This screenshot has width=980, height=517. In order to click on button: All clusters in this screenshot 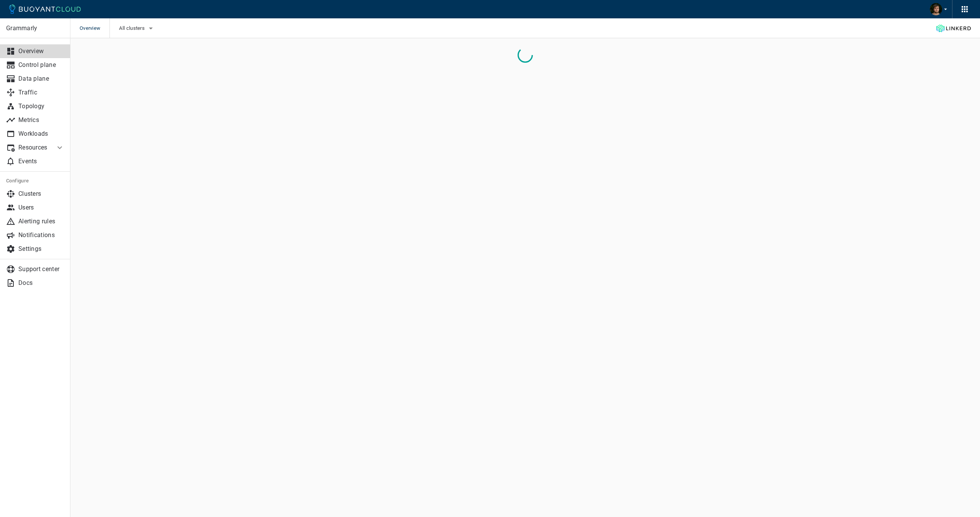, I will do `click(137, 28)`.